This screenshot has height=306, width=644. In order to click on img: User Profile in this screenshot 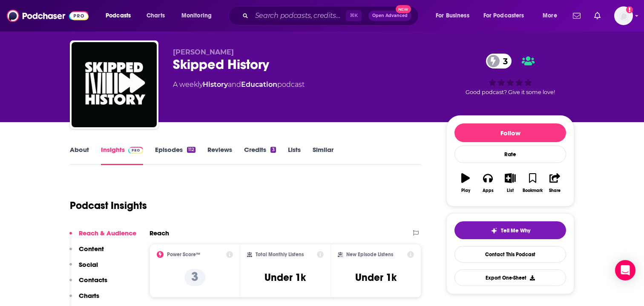, I will do `click(624, 16)`.